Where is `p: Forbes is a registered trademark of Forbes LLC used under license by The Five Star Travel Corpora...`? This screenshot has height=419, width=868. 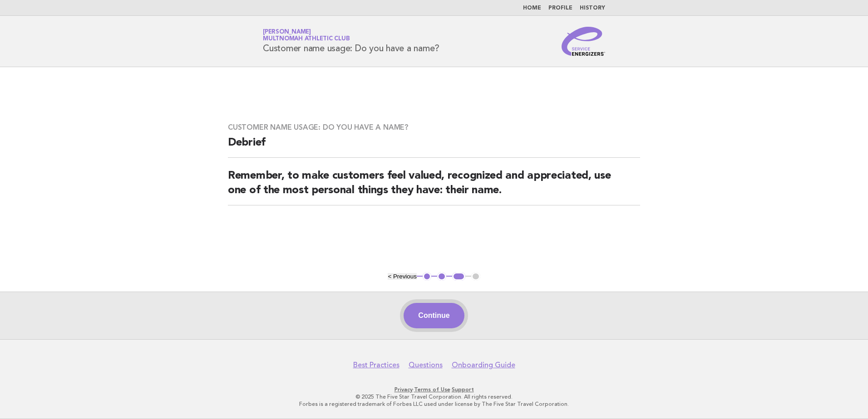
p: Forbes is a registered trademark of Forbes LLC used under license by The Five Star Travel Corpora... is located at coordinates (434, 404).